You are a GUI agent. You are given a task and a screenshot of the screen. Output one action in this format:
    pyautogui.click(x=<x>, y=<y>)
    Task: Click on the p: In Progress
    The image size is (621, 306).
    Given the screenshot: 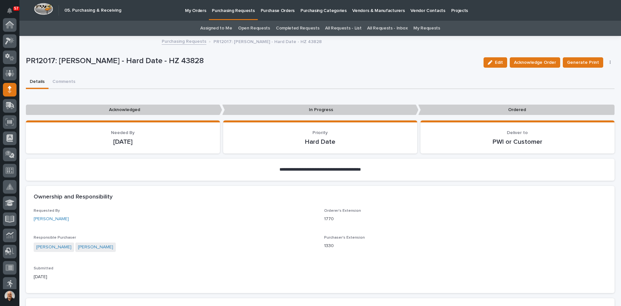 What is the action you would take?
    pyautogui.click(x=320, y=110)
    